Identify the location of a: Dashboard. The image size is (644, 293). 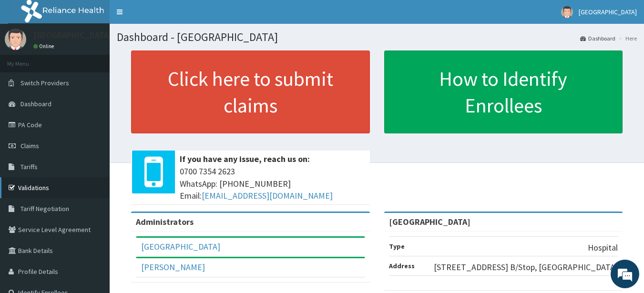
(598, 38).